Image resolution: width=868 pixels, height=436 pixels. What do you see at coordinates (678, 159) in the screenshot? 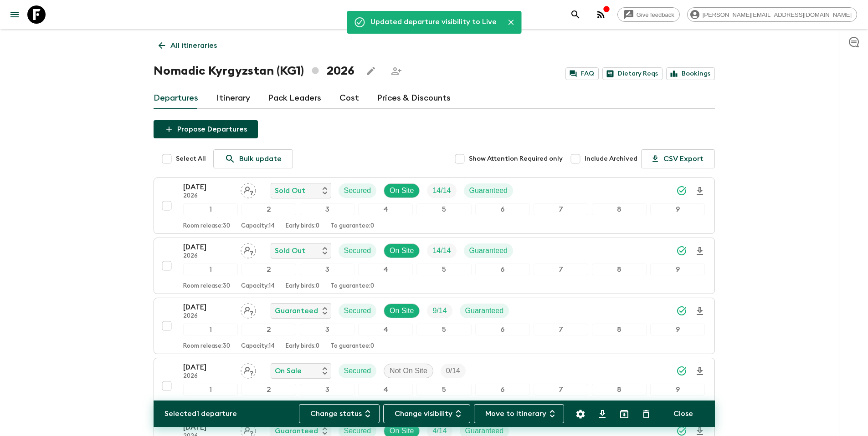
I see `button: CSV Export` at bounding box center [678, 159].